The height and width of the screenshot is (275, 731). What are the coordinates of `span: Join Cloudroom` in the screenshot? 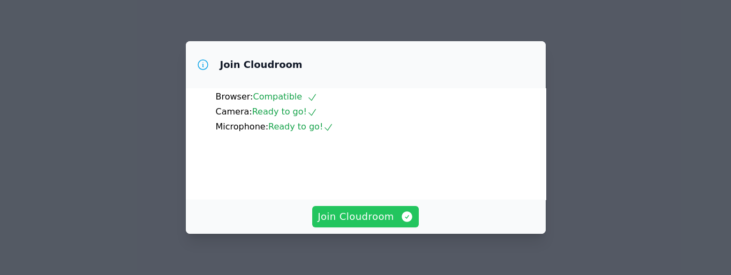 It's located at (365, 217).